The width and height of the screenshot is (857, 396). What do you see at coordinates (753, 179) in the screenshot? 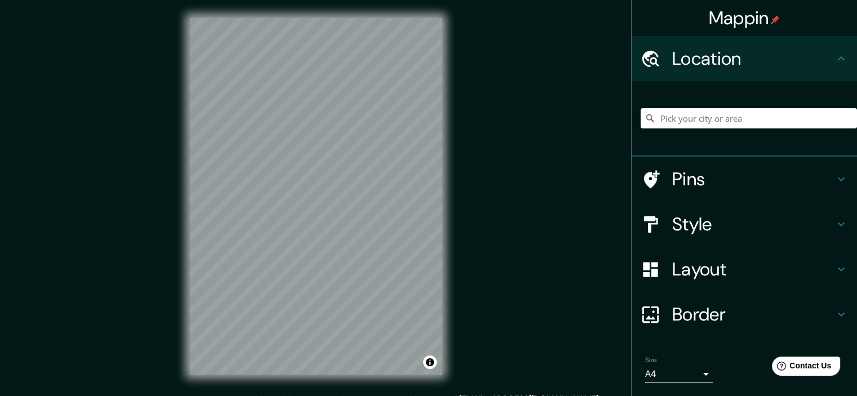
I see `h4: Pins` at bounding box center [753, 179].